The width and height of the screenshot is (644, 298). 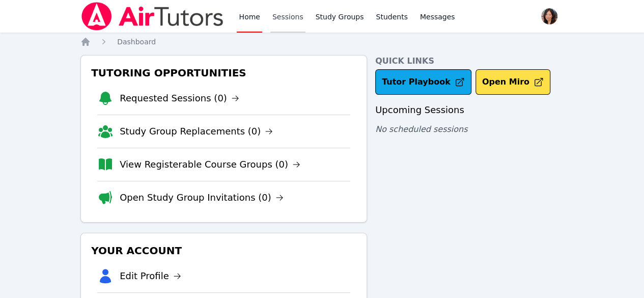 I want to click on span: Dashboard, so click(x=136, y=42).